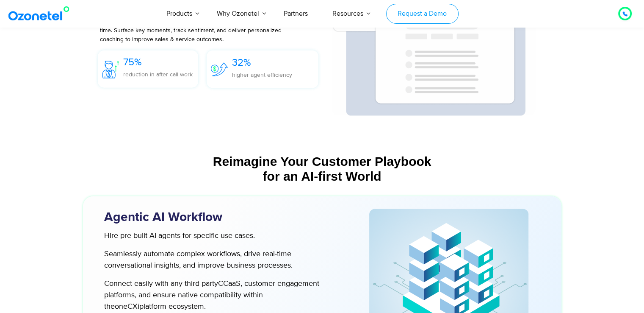 The width and height of the screenshot is (644, 313). I want to click on p: Seamlessly automate complex workflows, drive real-time conversational insights, and improve busin..., so click(214, 260).